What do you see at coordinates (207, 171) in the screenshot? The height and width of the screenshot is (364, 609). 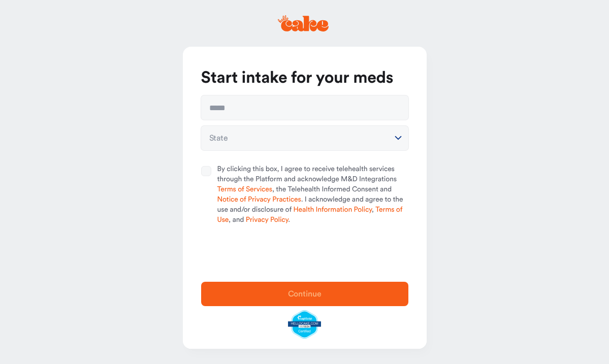 I see `button: By clicking this box, I agree to receive telehealth services through the Platform and acknowledge...` at bounding box center [207, 171].